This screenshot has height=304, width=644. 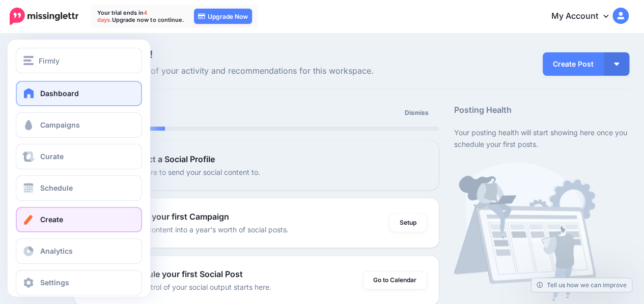 I want to click on p: Tell us where to send your social content to., so click(x=187, y=172).